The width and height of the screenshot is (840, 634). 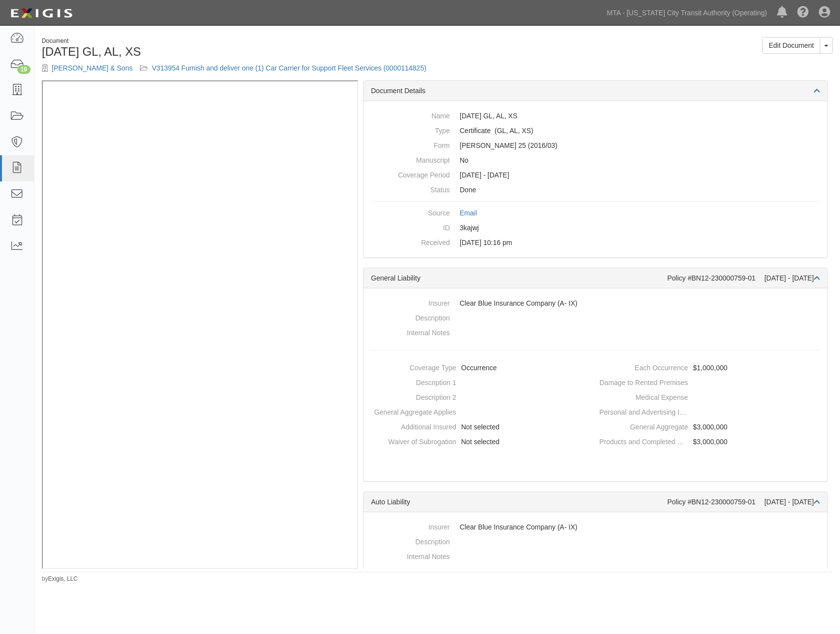 I want to click on dt: Manuscript, so click(x=410, y=159).